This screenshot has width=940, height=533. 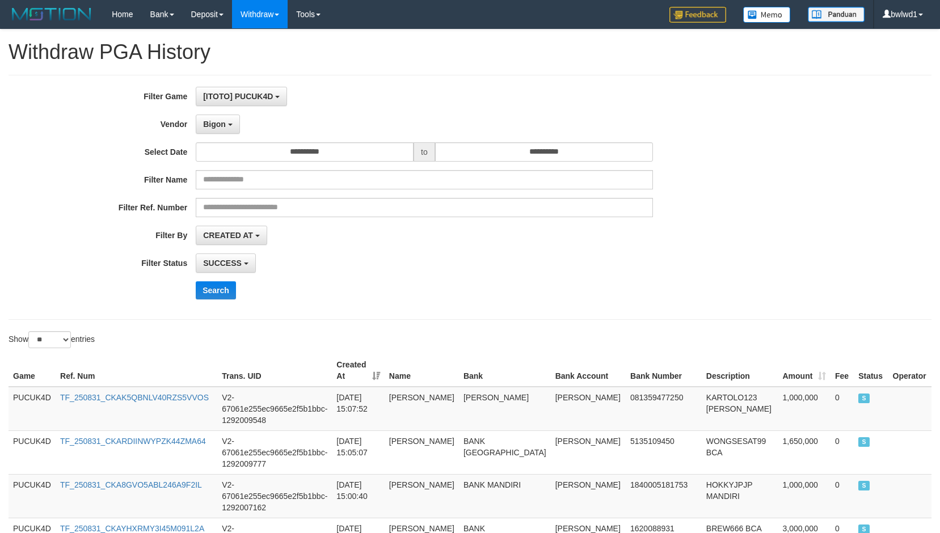 I want to click on th: Bank Number, so click(x=664, y=370).